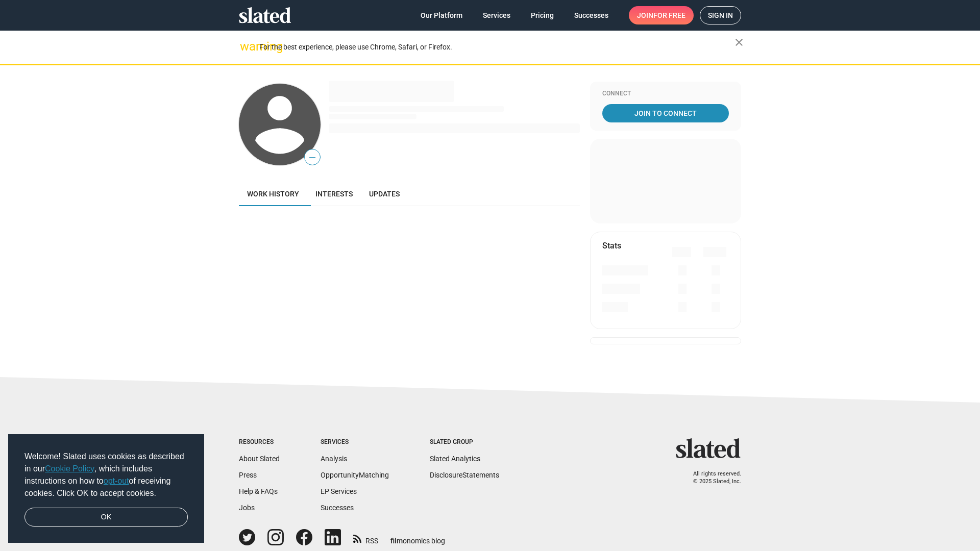 This screenshot has width=980, height=551. What do you see at coordinates (273, 194) in the screenshot?
I see `span: Work history` at bounding box center [273, 194].